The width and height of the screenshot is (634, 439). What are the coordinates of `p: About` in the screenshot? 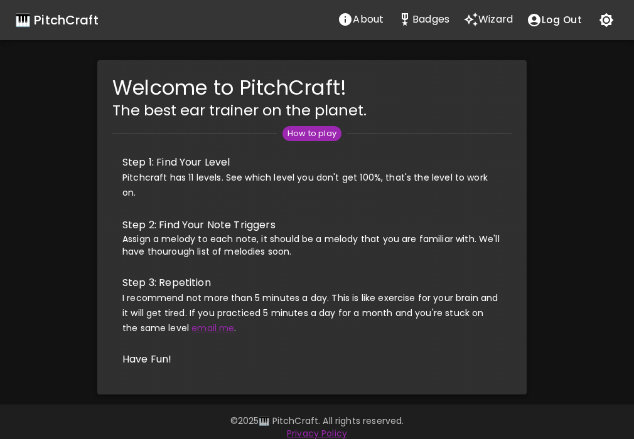 It's located at (368, 19).